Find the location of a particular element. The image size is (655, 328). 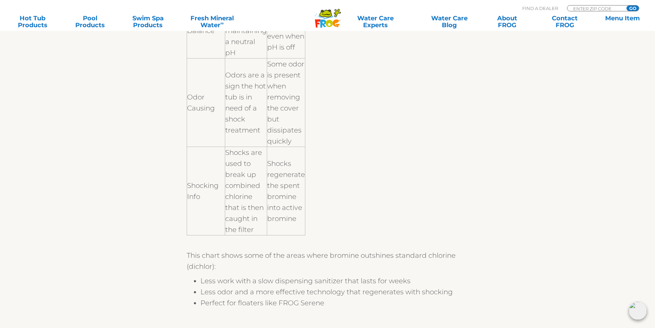

p: Find A Dealer is located at coordinates (540, 8).